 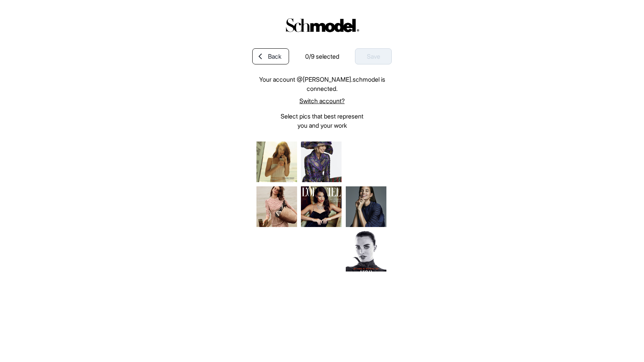 What do you see at coordinates (322, 25) in the screenshot?
I see `img: logo` at bounding box center [322, 25].